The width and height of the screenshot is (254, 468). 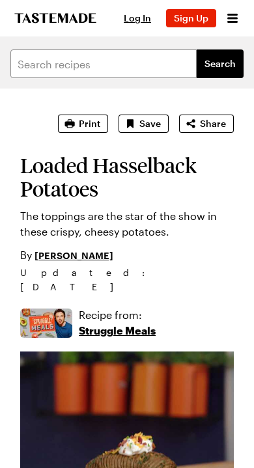 I want to click on a: Recipe from:Struggle Meals, so click(x=117, y=323).